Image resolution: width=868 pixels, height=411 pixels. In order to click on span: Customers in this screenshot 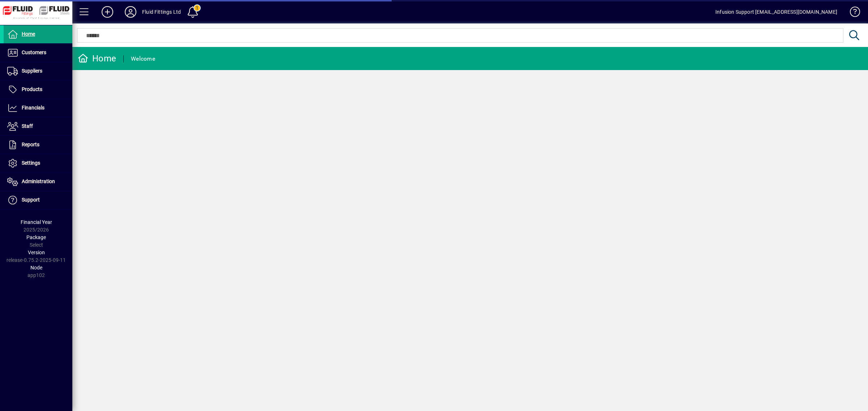, I will do `click(34, 52)`.